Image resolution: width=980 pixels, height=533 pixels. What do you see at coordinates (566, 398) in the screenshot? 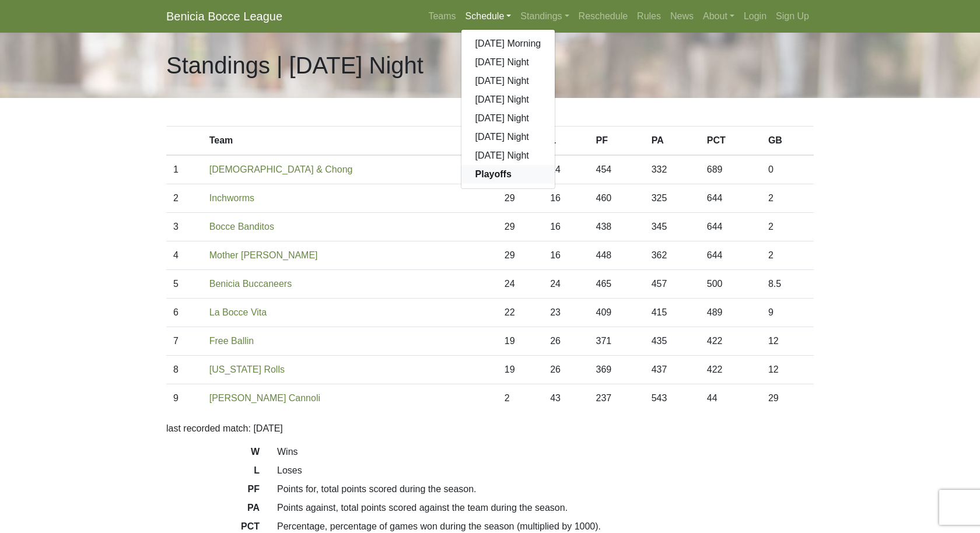
I see `td: 43` at bounding box center [566, 398].